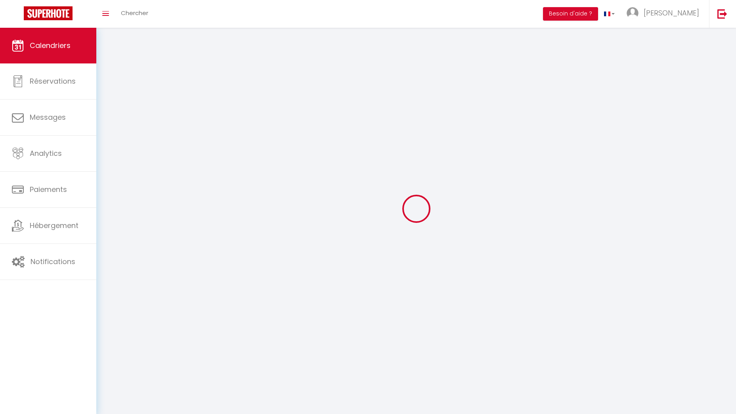 This screenshot has height=414, width=736. Describe the element at coordinates (722, 13) in the screenshot. I see `img: logout` at that location.